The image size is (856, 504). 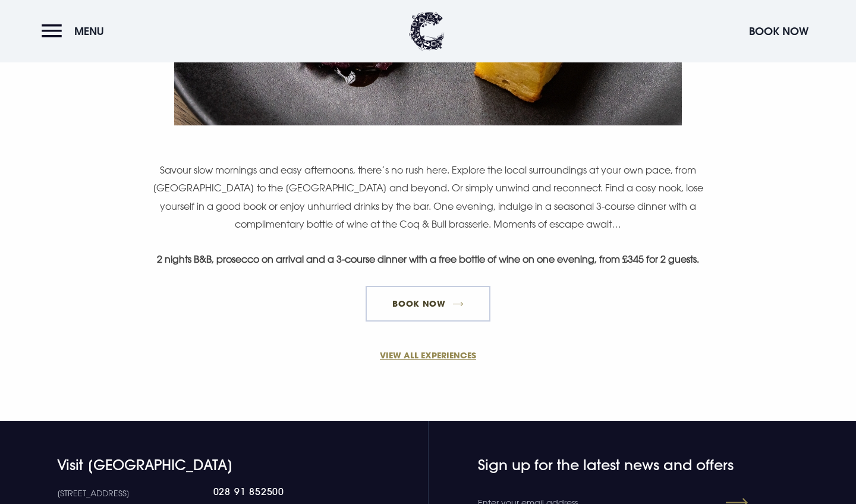 What do you see at coordinates (426, 31) in the screenshot?
I see `img: Clandeboye Lodge` at bounding box center [426, 31].